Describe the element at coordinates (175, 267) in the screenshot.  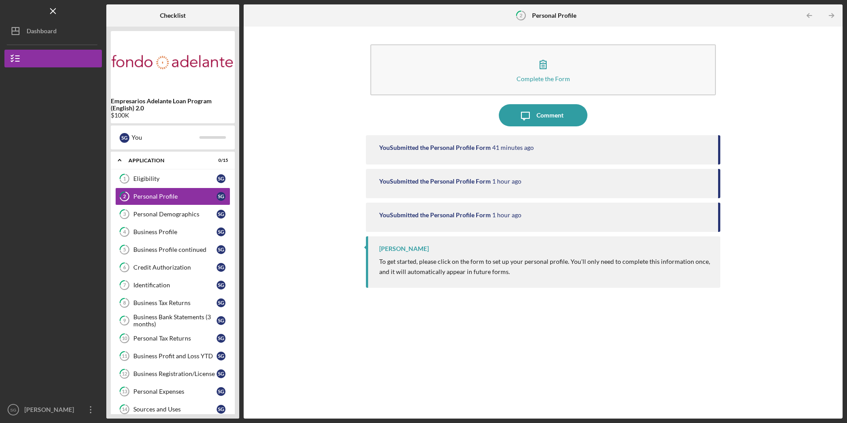
I see `div: Credit Authorization` at that location.